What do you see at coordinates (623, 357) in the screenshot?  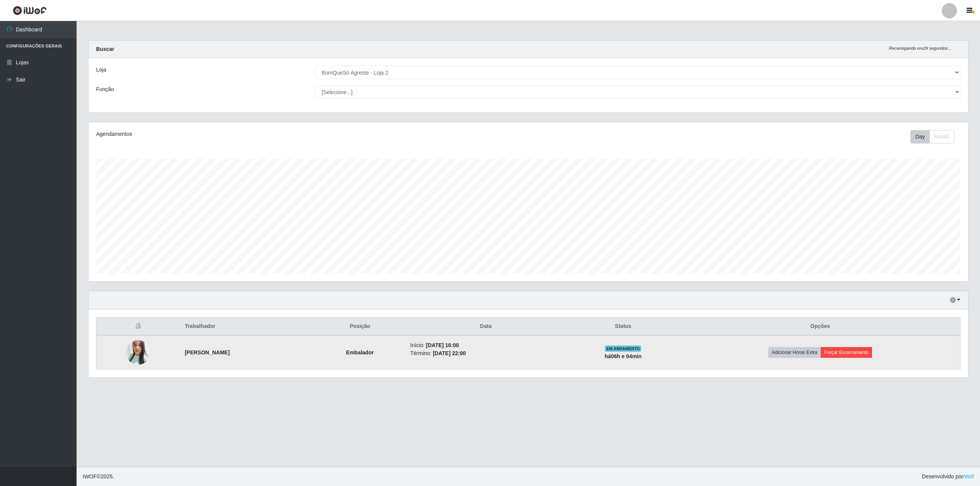 I see `strong: há 06 h e 04 min` at bounding box center [623, 357].